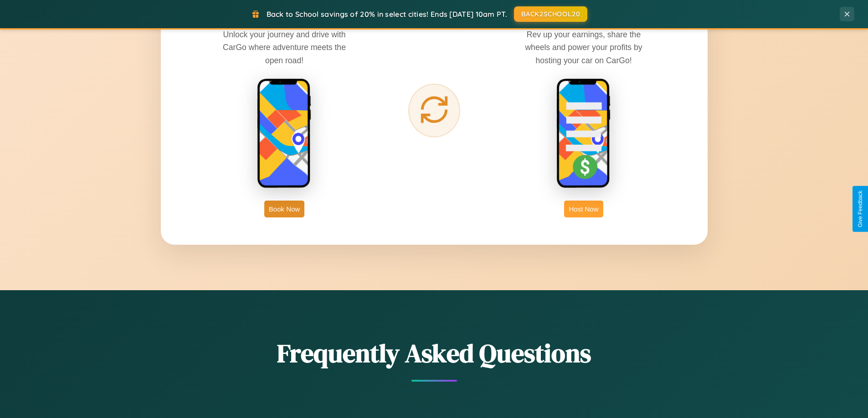 Image resolution: width=868 pixels, height=418 pixels. I want to click on button: Book Now, so click(285, 209).